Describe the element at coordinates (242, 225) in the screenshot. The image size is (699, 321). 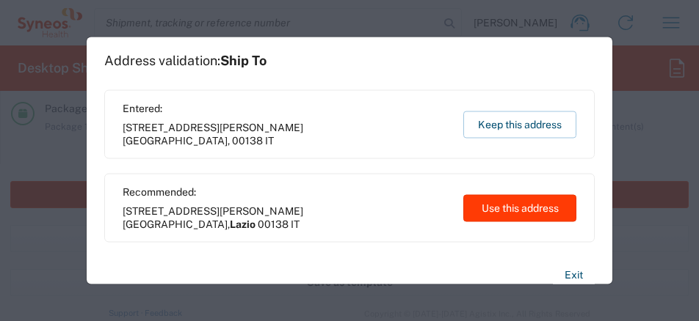
I see `span: Lazio` at that location.